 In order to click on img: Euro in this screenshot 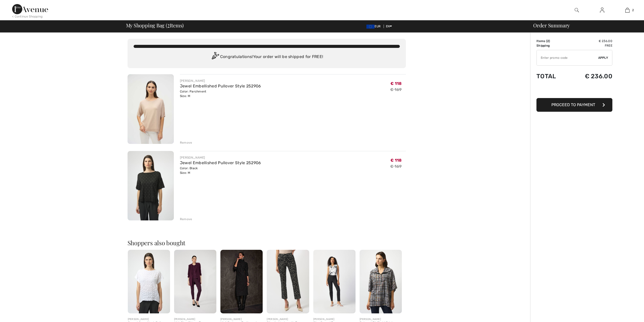, I will do `click(371, 27)`.